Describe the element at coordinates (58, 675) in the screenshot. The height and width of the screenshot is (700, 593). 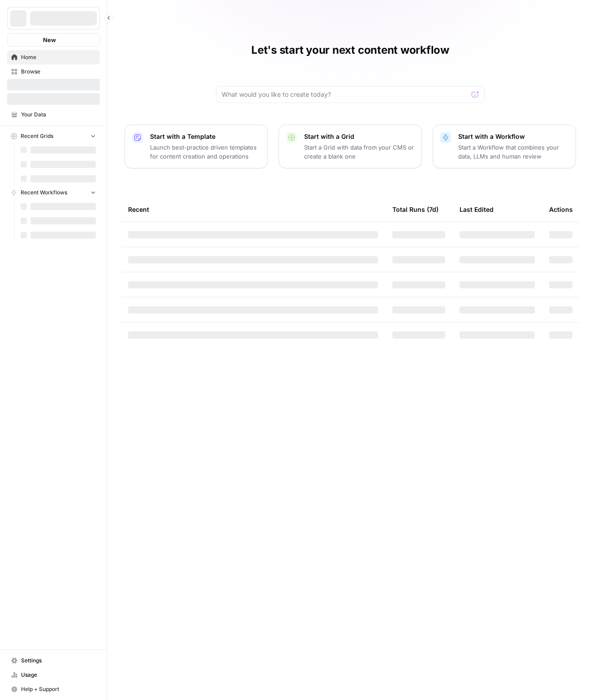
I see `span: Usage` at that location.